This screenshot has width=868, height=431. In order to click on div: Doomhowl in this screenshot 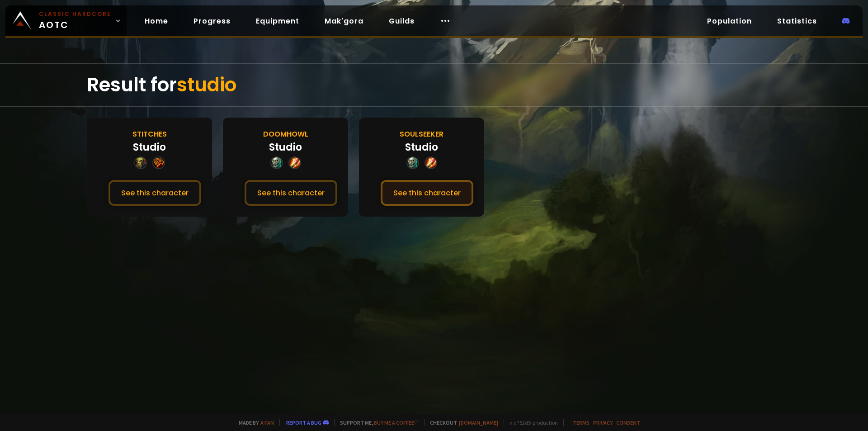, I will do `click(286, 134)`.